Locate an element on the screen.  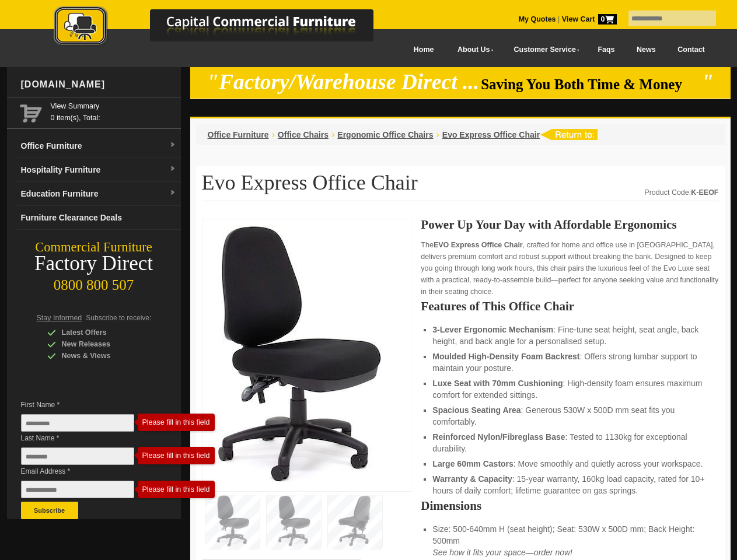
li: : Offers strong lumbar support to maintain your posture. is located at coordinates (569, 362).